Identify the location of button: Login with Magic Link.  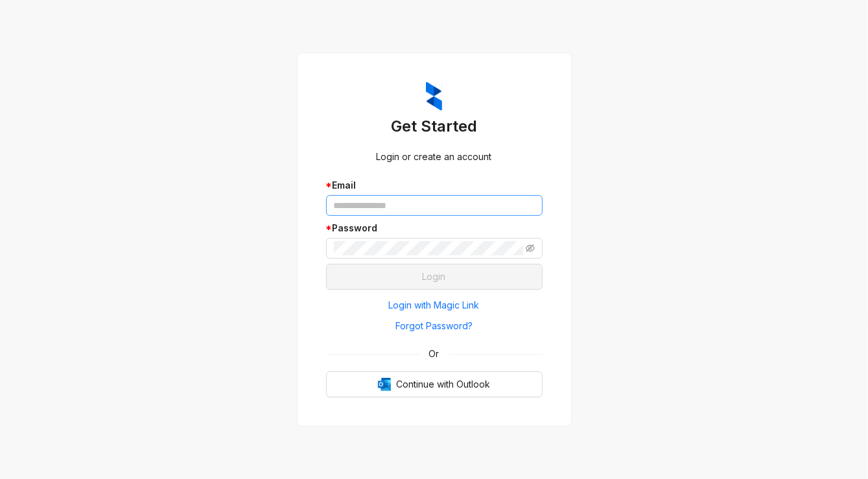
(434, 305).